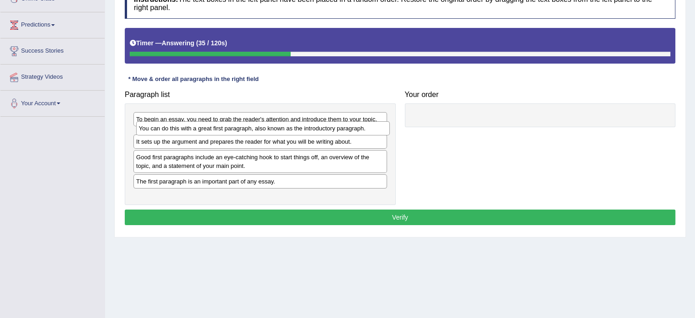 This screenshot has height=318, width=695. I want to click on a: Predictions, so click(53, 24).